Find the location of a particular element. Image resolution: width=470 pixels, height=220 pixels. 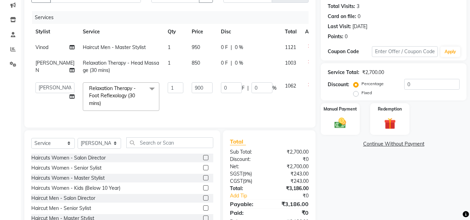

div: Haircuts Women - Senior Sylist is located at coordinates (67, 168).